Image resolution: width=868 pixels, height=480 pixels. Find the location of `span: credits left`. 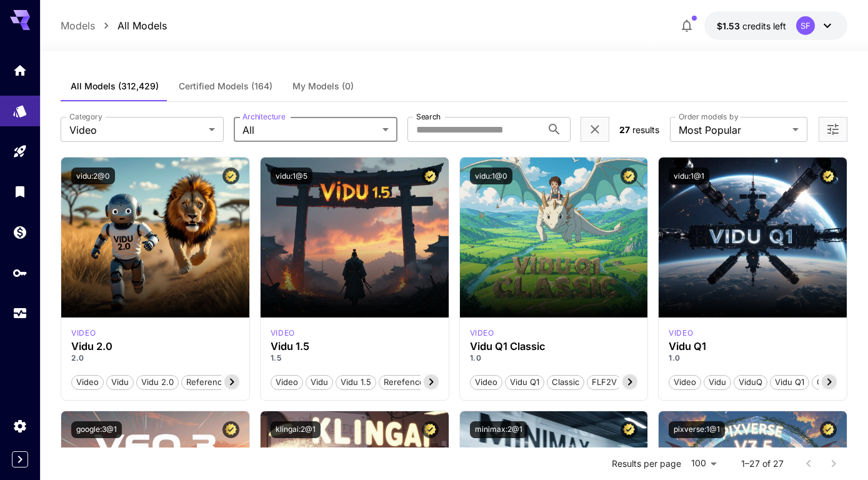

span: credits left is located at coordinates (765, 26).